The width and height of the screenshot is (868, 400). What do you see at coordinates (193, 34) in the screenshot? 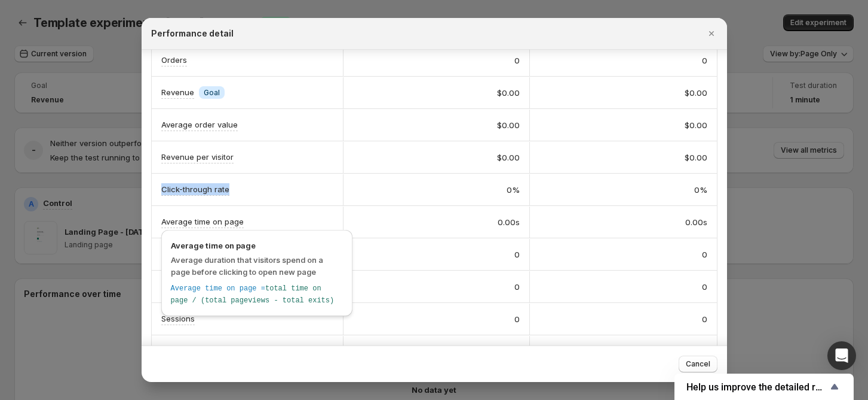
I see `h2: Performance detail` at bounding box center [193, 34].